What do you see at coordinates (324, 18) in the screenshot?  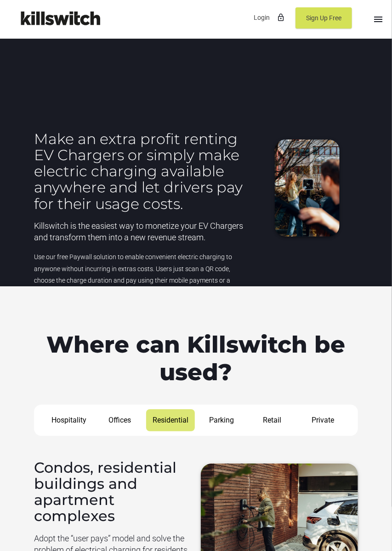 I see `a: Sign Up Free` at bounding box center [324, 18].